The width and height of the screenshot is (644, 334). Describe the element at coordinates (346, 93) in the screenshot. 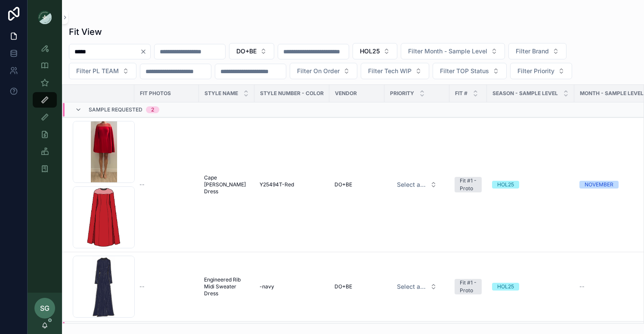

I see `span: Vendor` at that location.